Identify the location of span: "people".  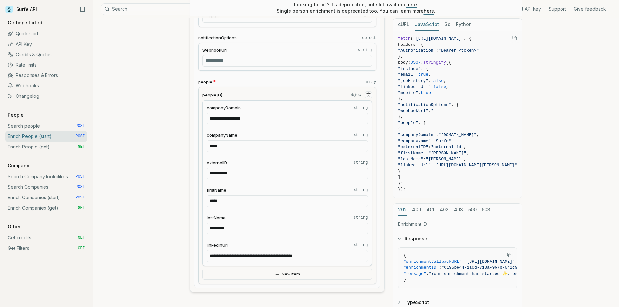
(408, 123).